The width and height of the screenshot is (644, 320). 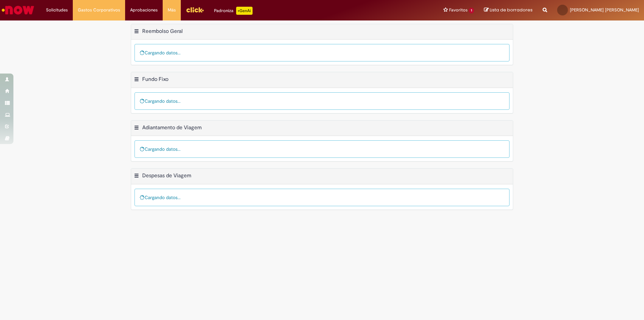 What do you see at coordinates (244, 11) in the screenshot?
I see `p: +GenAi` at bounding box center [244, 11].